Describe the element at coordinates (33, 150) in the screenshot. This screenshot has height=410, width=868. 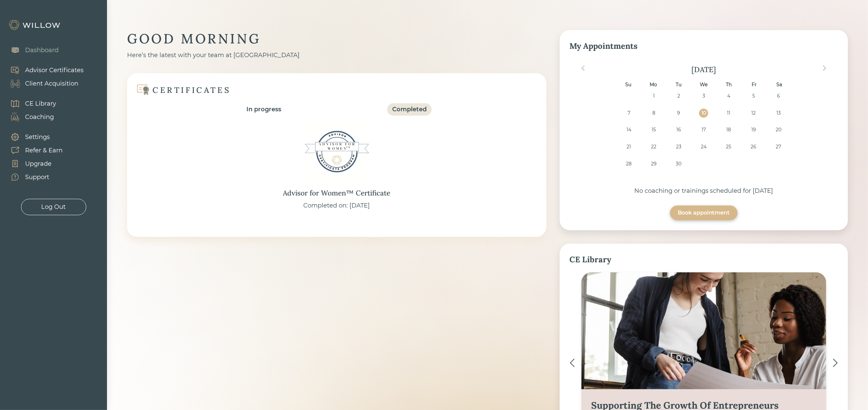
I see `a: Refer & Earn` at that location.